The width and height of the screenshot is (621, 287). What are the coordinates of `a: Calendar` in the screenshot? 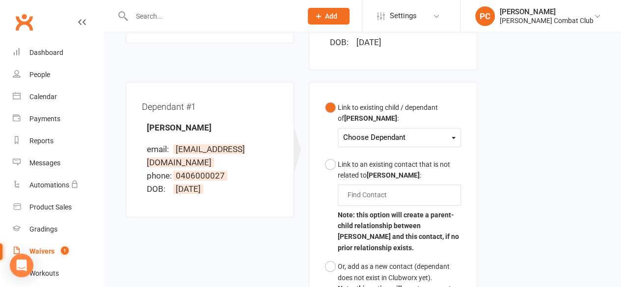 It's located at (58, 97).